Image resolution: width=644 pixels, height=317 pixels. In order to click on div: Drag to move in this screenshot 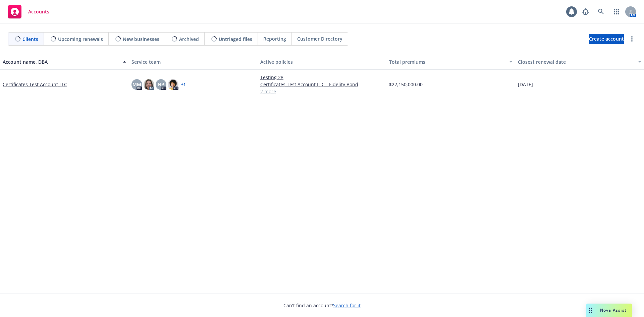, I will do `click(591, 311)`.